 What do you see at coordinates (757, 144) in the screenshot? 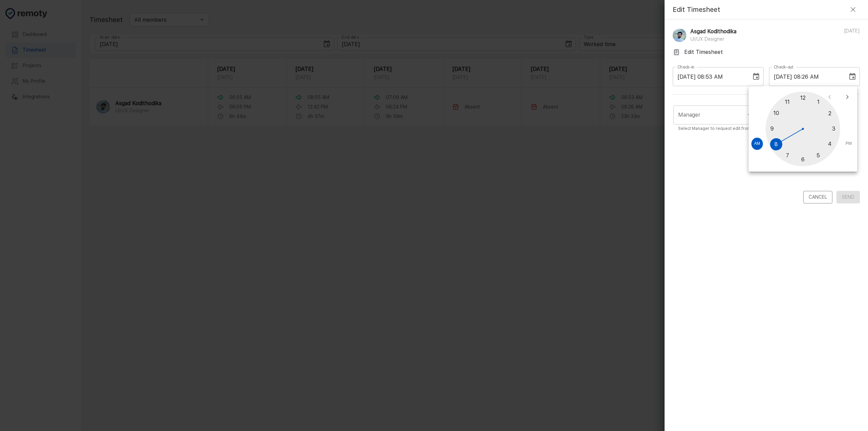
I see `span: AM` at bounding box center [757, 144].